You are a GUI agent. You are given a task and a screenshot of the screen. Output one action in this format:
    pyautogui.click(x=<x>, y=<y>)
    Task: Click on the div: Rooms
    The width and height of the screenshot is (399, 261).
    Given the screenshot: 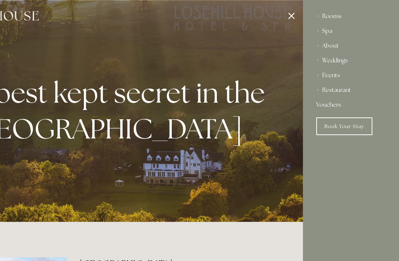 What is the action you would take?
    pyautogui.click(x=351, y=16)
    